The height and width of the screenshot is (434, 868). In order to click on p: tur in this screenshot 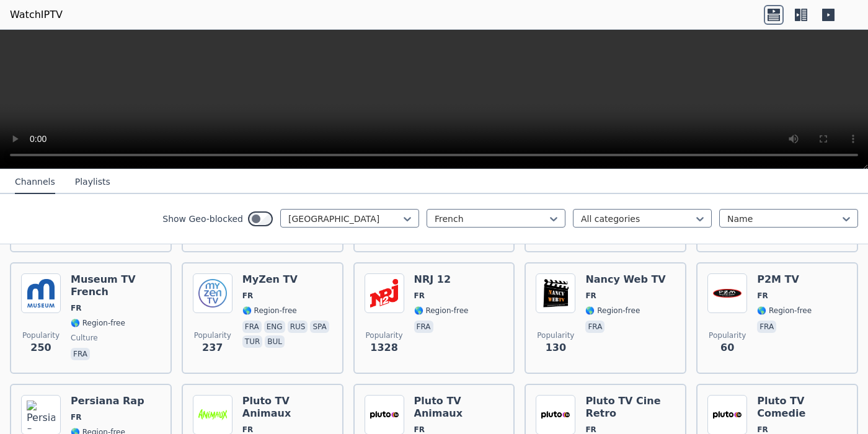, I will do `click(252, 342)`.